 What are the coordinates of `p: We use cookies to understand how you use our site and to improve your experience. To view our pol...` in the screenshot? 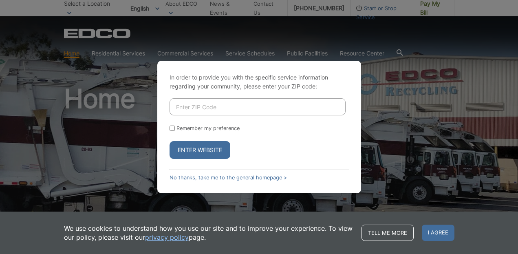 It's located at (209, 233).